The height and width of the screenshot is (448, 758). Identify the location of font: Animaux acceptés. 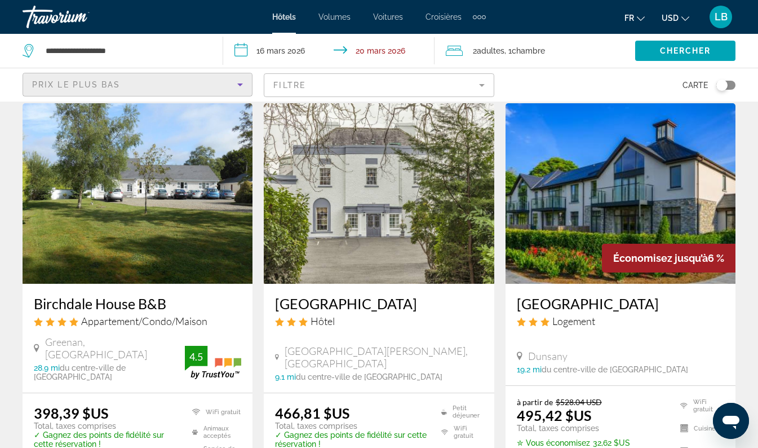
(222, 432).